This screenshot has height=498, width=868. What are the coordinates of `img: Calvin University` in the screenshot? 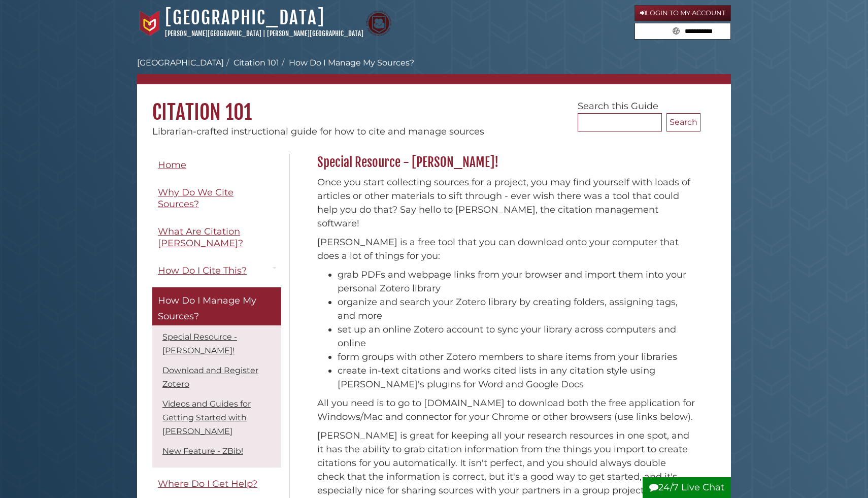 It's located at (150, 23).